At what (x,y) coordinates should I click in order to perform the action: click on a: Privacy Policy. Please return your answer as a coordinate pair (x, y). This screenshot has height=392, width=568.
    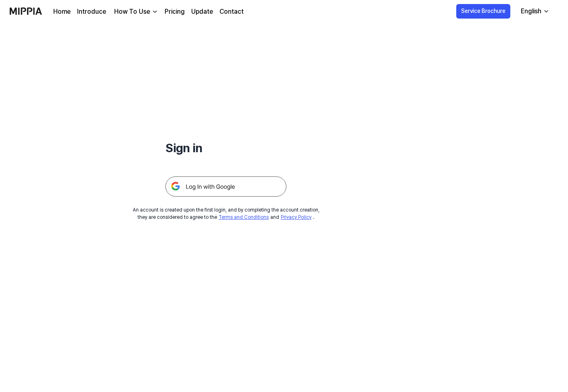
    Looking at the image, I should click on (296, 217).